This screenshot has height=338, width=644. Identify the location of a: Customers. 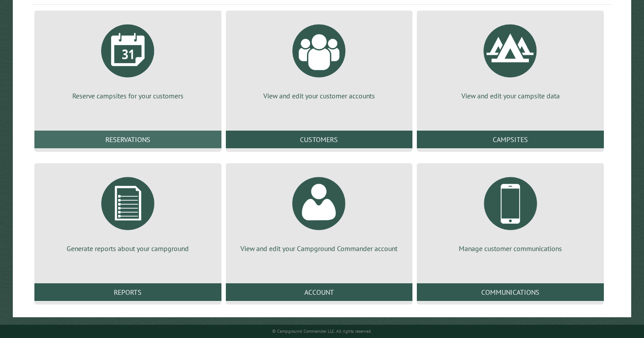
(319, 139).